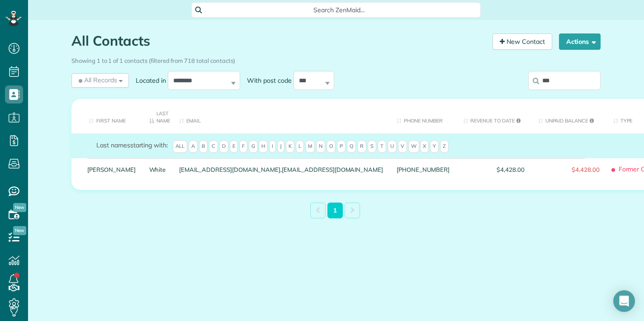 The width and height of the screenshot is (644, 321). I want to click on span: F, so click(243, 147).